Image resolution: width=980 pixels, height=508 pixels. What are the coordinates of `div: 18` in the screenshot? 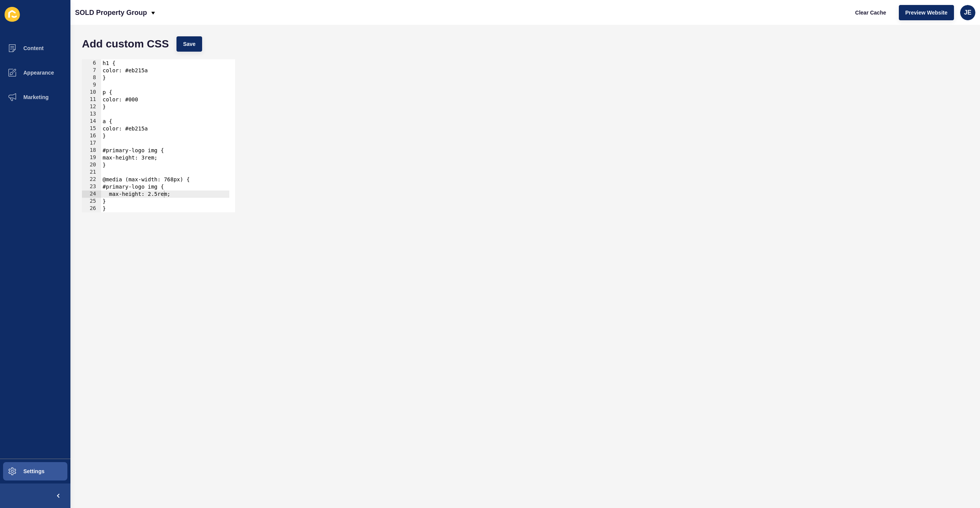 It's located at (91, 150).